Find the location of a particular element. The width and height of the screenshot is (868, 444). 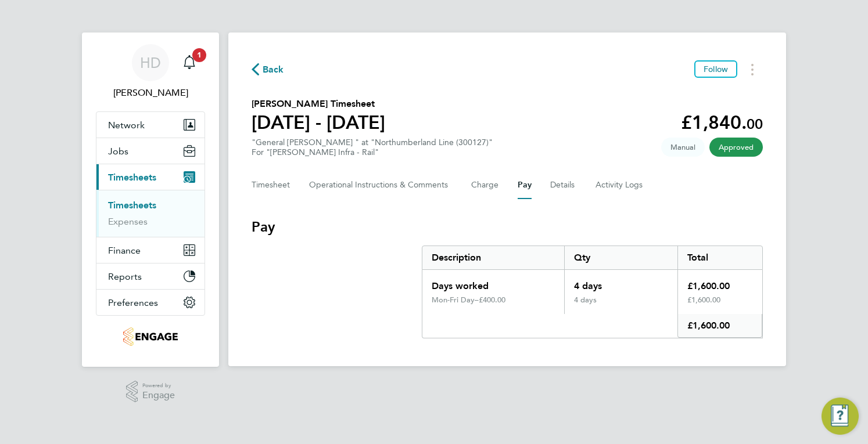

button: Operational Instructions & Comments is located at coordinates (381, 185).